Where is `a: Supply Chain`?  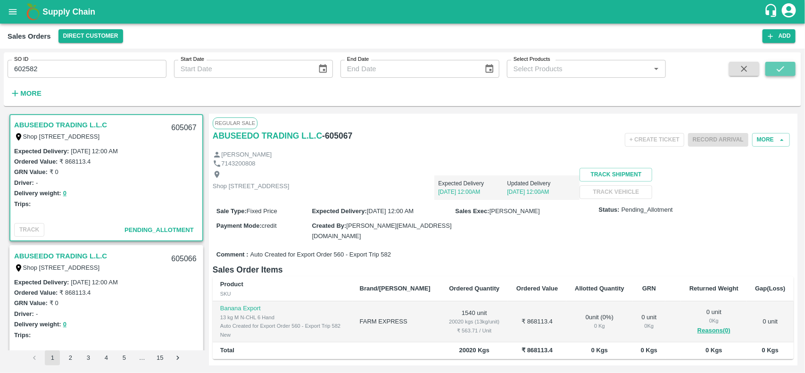 a: Supply Chain is located at coordinates (403, 12).